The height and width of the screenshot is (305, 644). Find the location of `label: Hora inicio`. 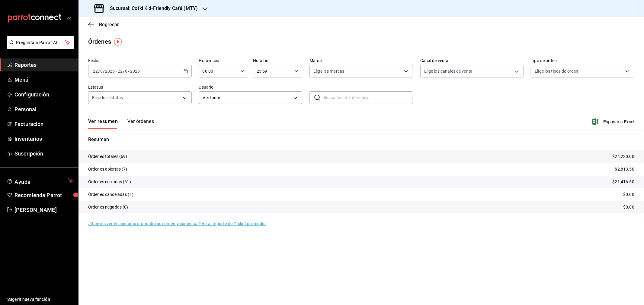

label: Hora inicio is located at coordinates (223, 61).